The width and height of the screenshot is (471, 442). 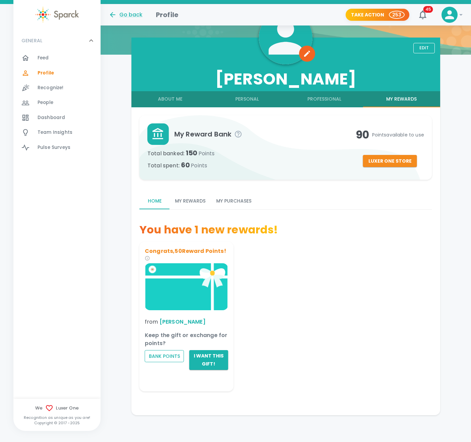 What do you see at coordinates (125, 15) in the screenshot?
I see `div: Go back` at bounding box center [125, 15].